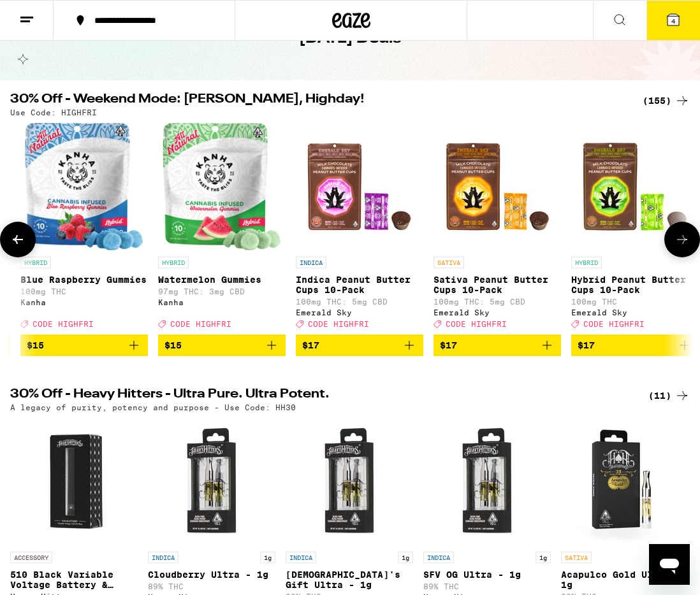 This screenshot has width=700, height=595. Describe the element at coordinates (625, 481) in the screenshot. I see `img: Heavy Hitters - Acapulco Gold Ultra - 1g` at that location.